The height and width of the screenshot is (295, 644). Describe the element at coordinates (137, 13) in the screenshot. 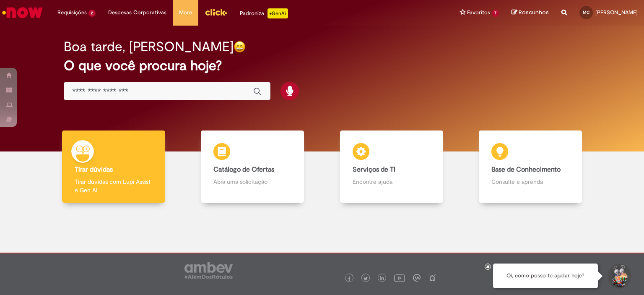

I see `span: Despesas Corporativas` at that location.